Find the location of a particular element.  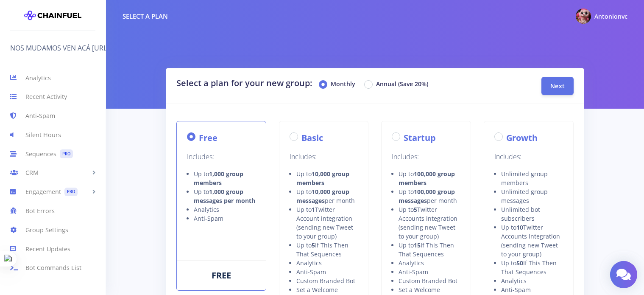

strong: 50 is located at coordinates (520, 263).